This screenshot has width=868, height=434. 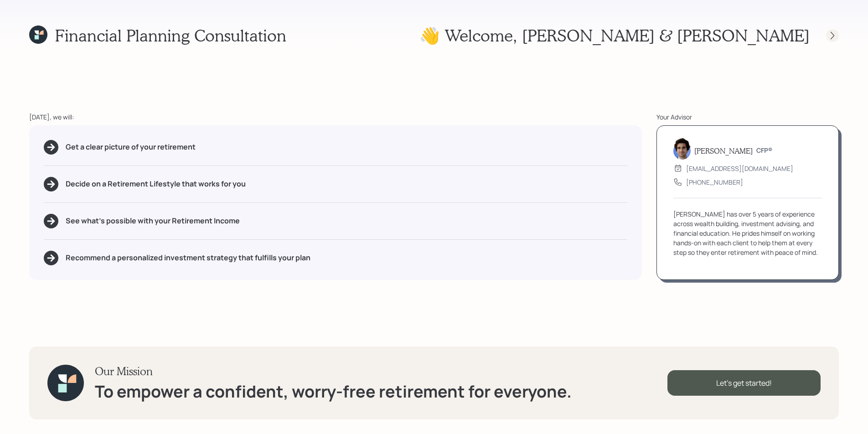 I want to click on h5: Get a clear picture of your retirement, so click(x=131, y=147).